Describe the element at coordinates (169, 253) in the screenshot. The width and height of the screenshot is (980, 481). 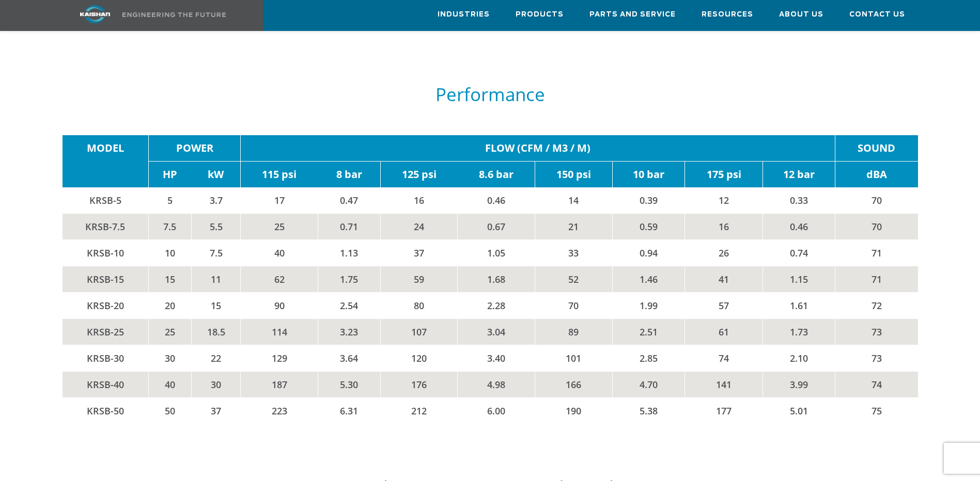
I see `td: 10` at that location.